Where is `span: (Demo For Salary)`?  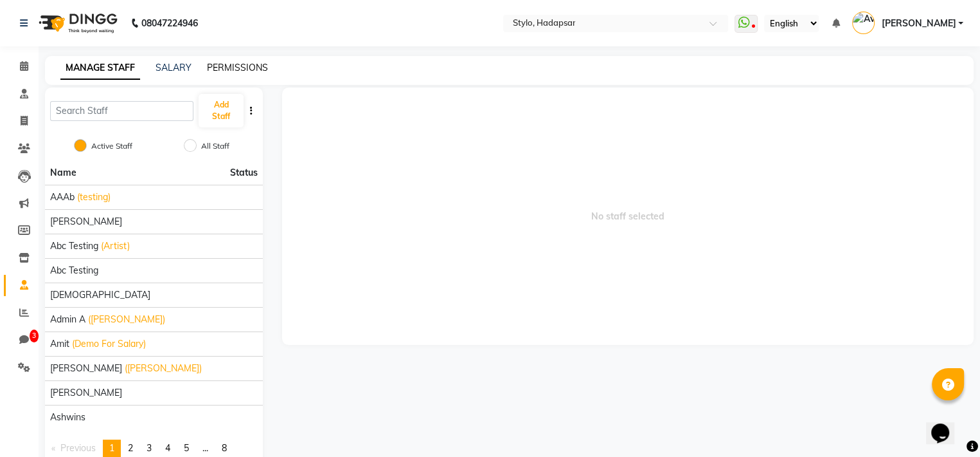 span: (Demo For Salary) is located at coordinates (109, 343).